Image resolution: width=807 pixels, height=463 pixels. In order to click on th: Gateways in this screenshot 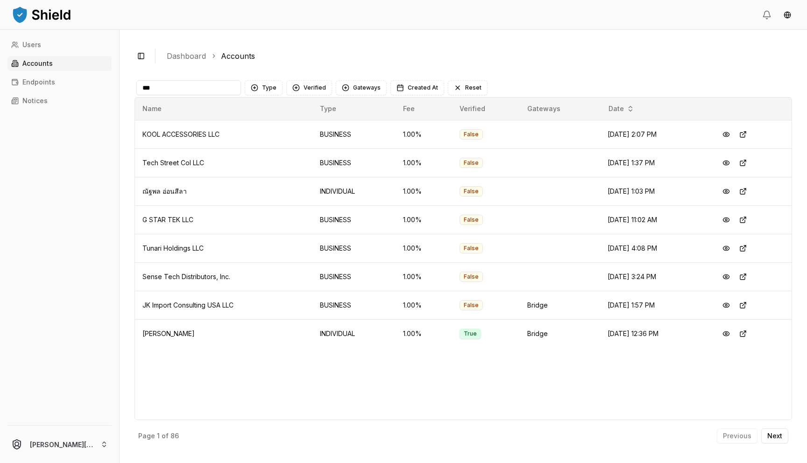, I will do `click(560, 109)`.